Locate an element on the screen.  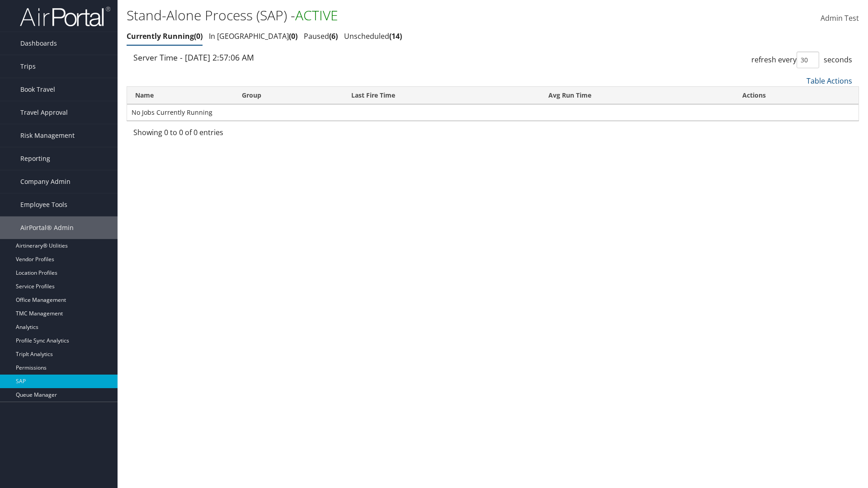
th: Last Fire Time: activate to sort column ascending is located at coordinates (442, 95).